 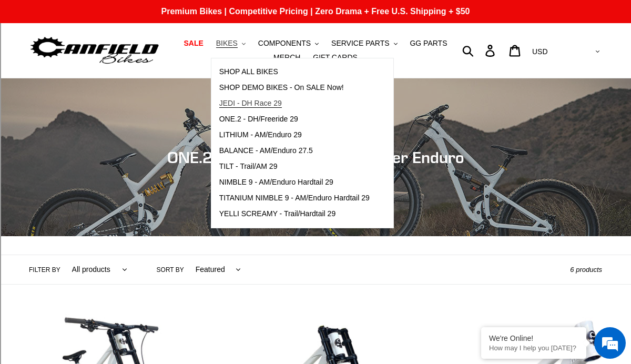 I want to click on div: Sign out, so click(x=316, y=56).